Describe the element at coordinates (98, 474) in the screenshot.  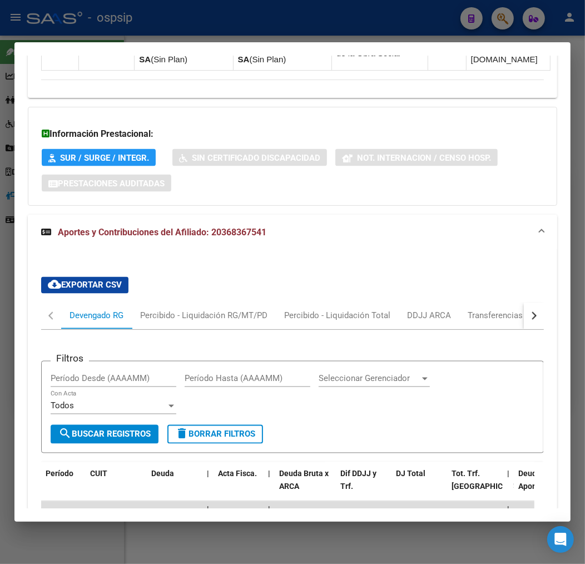
I see `span: CUIT` at that location.